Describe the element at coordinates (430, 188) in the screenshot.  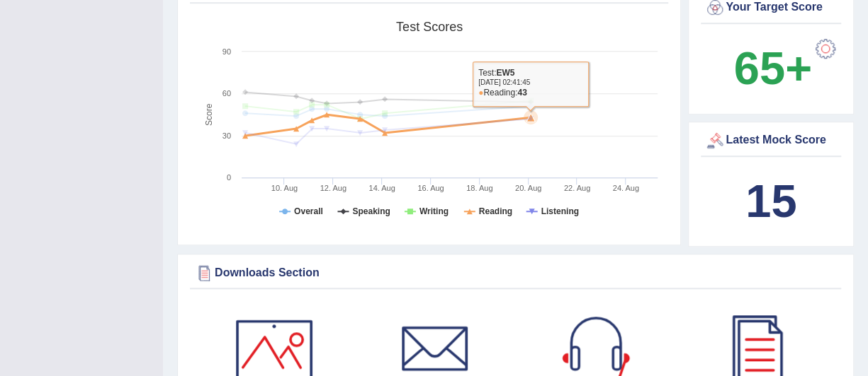
I see `tspan: 16. Aug` at that location.